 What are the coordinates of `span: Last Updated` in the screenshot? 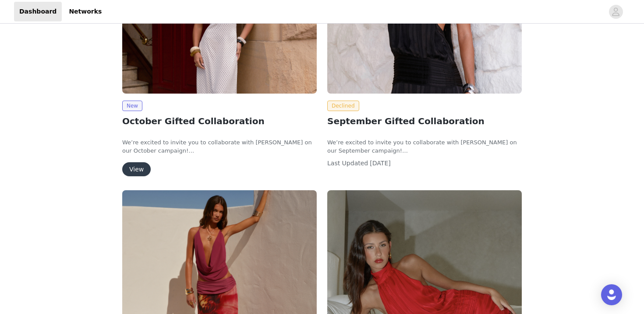 It's located at (347, 163).